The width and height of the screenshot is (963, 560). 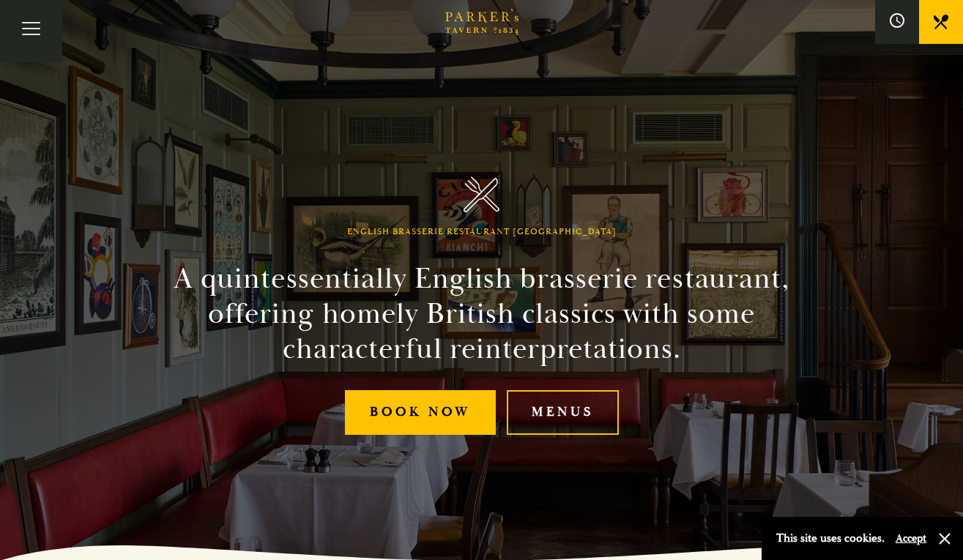 I want to click on button: Accept, so click(x=911, y=538).